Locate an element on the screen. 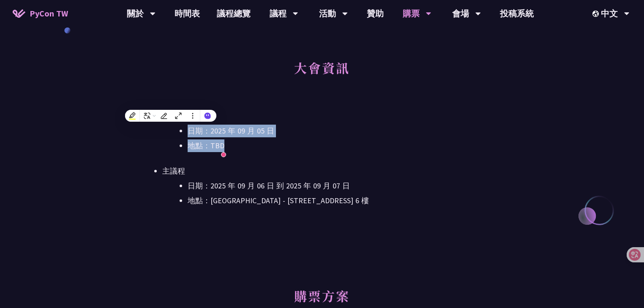 The height and width of the screenshot is (308, 644). li: 日期：2025 年 09 月 06 日 到 2025 年 09 月 07 日 is located at coordinates (347, 185).